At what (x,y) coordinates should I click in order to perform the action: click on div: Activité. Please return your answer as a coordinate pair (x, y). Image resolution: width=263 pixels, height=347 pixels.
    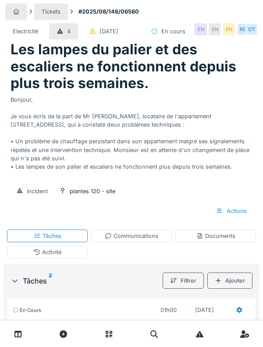
    Looking at the image, I should click on (47, 252).